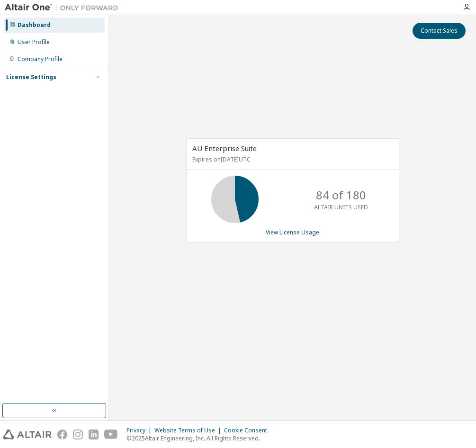 The image size is (476, 448). What do you see at coordinates (40, 59) in the screenshot?
I see `div: Company Profile` at bounding box center [40, 59].